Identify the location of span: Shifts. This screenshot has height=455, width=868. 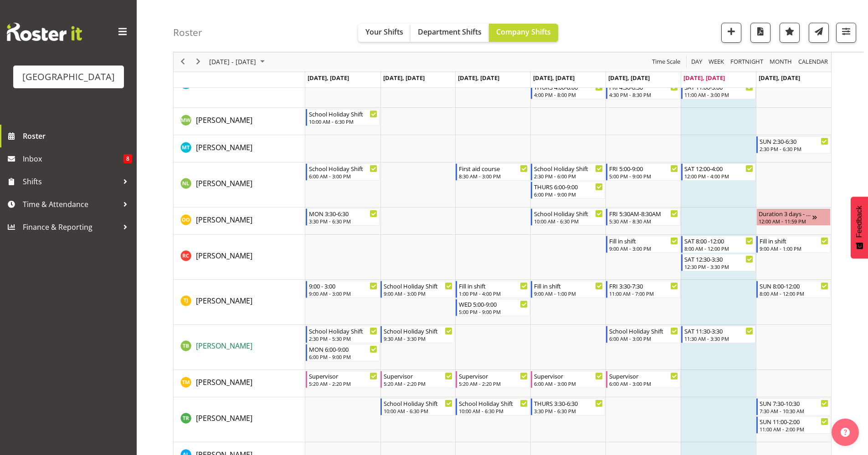
(71, 181).